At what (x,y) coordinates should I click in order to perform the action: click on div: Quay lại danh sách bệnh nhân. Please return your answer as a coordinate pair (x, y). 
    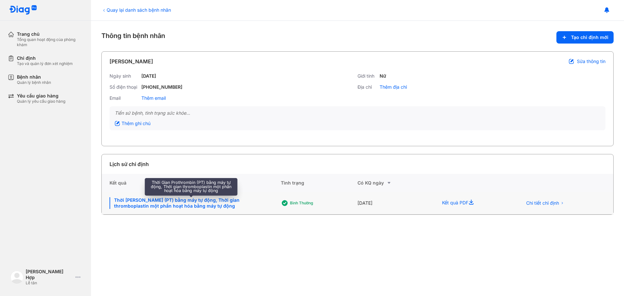
    Looking at the image, I should click on (136, 10).